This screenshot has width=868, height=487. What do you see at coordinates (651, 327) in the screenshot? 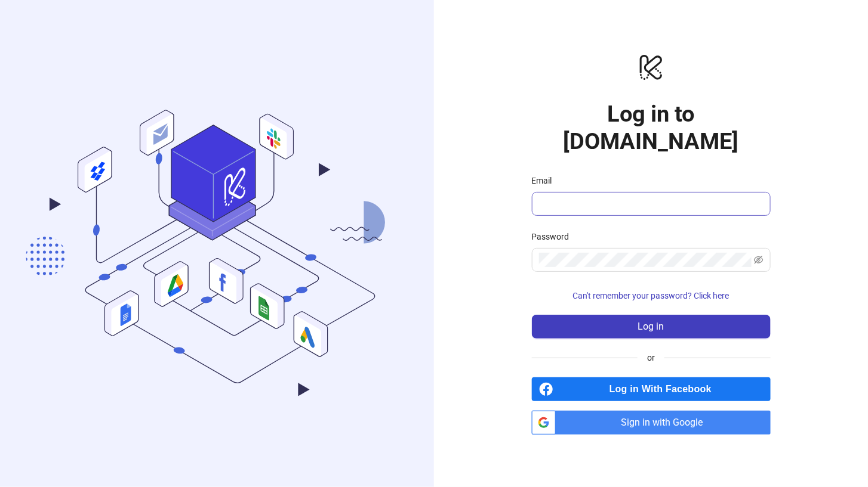
I see `span: Log in` at bounding box center [651, 327].